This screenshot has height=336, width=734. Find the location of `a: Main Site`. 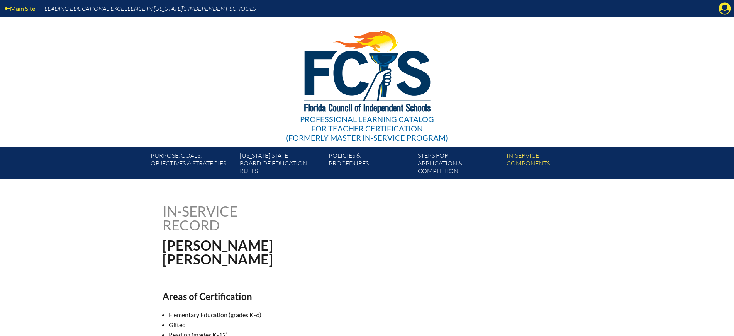

a: Main Site is located at coordinates (20, 8).